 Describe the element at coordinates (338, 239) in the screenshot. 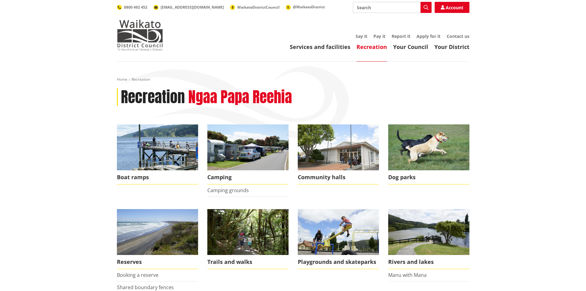

I see `a: A family enjoying a playground in Ngaruawahia Playgrounds and skateparks` at that location.